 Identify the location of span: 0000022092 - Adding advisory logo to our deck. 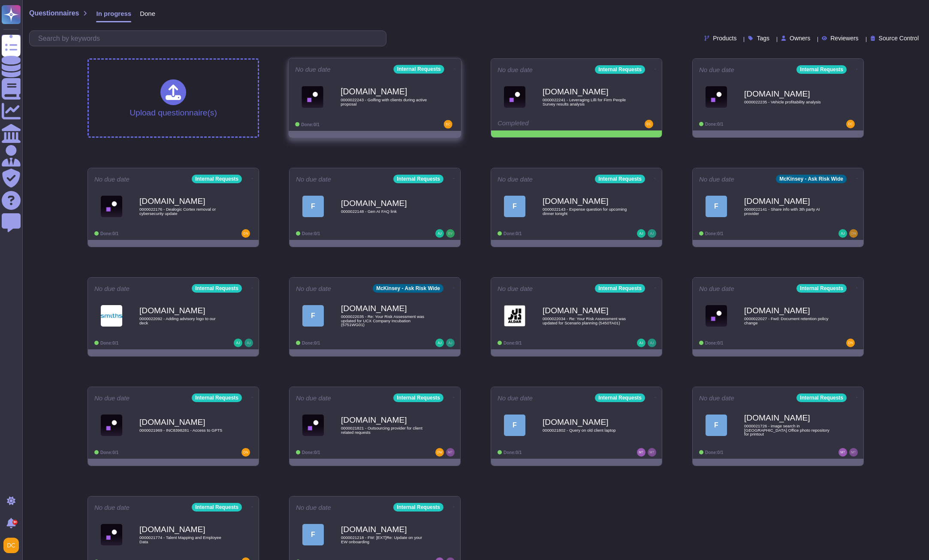
(182, 320).